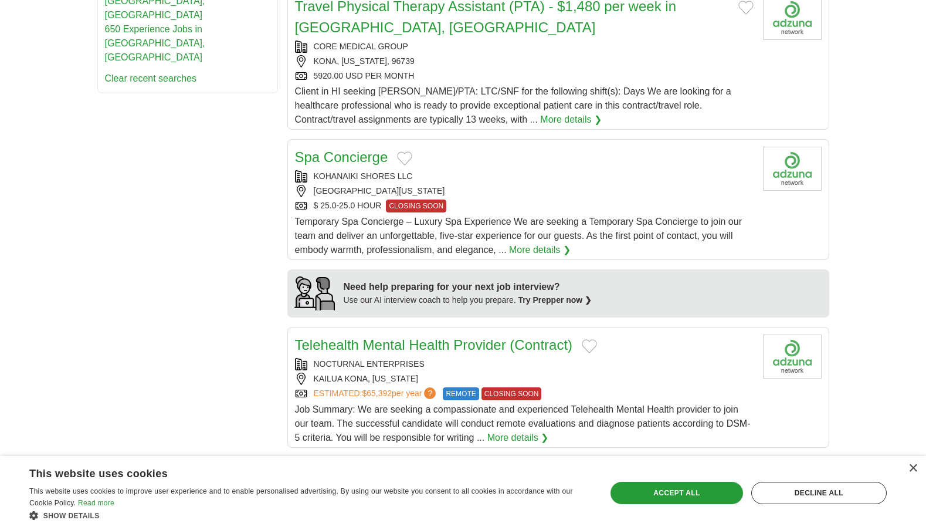 The height and width of the screenshot is (530, 926). Describe the element at coordinates (524, 206) in the screenshot. I see `div: $ 25.0-25.0 HOUR` at that location.